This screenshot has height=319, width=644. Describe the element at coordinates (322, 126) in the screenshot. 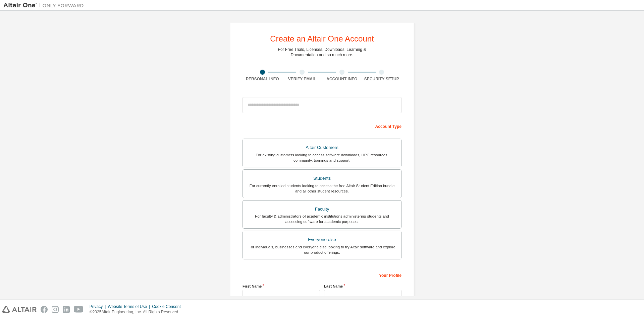

I see `div: Account Type` at that location.